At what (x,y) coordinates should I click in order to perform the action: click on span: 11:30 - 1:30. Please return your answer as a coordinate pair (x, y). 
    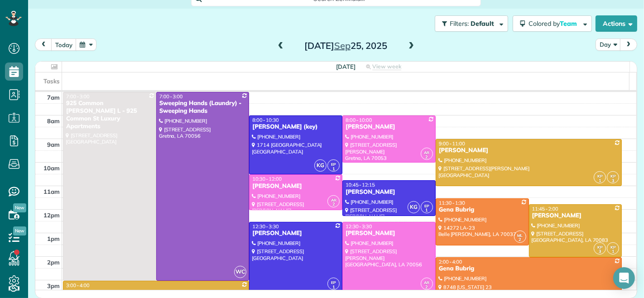
    Looking at the image, I should click on (452, 202).